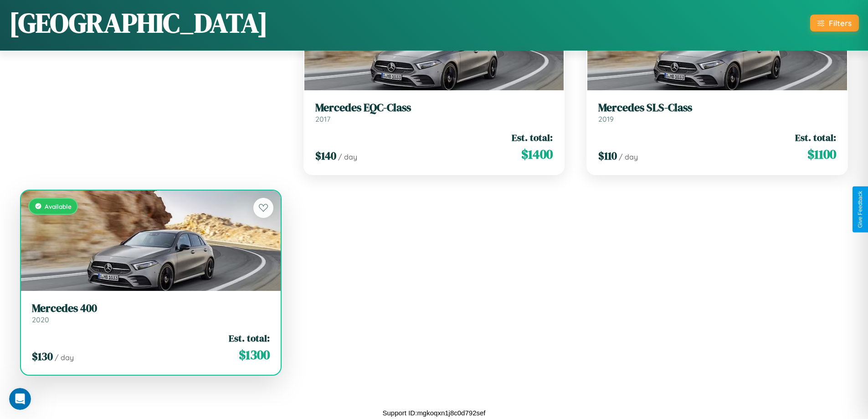 This screenshot has width=868, height=419. What do you see at coordinates (606, 119) in the screenshot?
I see `span: 2019` at bounding box center [606, 119].